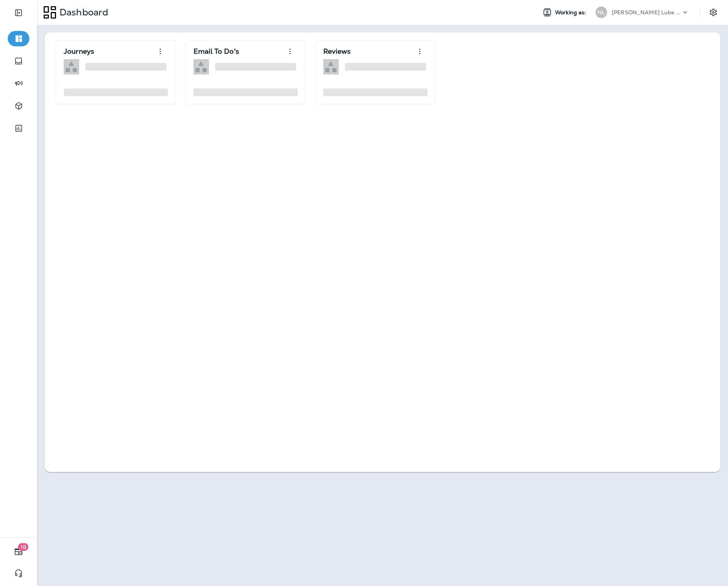  I want to click on span: 18, so click(23, 547).